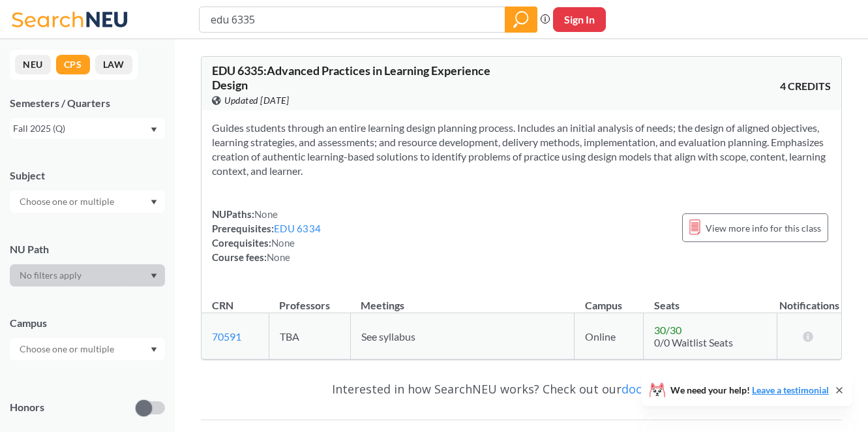  I want to click on section: Guides students through an entire learning design planning process. Includes an initial analysis ..., so click(521, 149).